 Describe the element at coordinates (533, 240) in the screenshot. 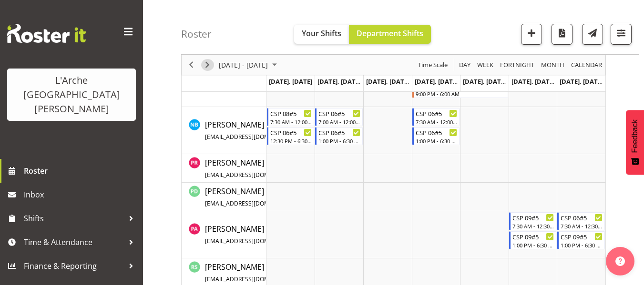

I see `div: Pranisha Adhikari"s event - CSP 09#5 Begin From Saturday, September 13, 2025 at 1:00:00 PM GMT+12...` at that location.